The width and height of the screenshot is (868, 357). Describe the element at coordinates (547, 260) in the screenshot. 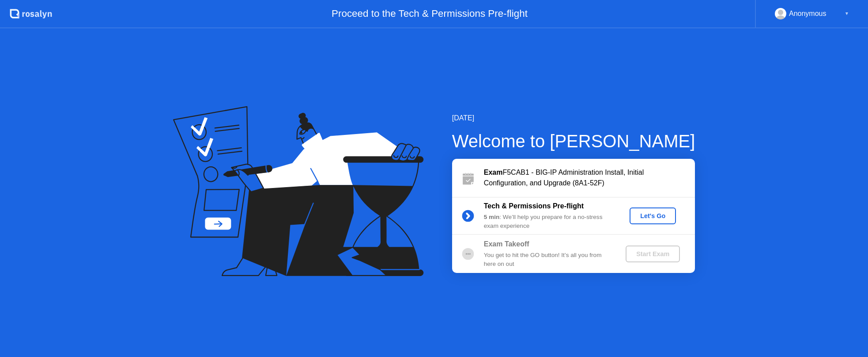

I see `div: You get to hit the GO button! It’s all you from here on out` at that location.